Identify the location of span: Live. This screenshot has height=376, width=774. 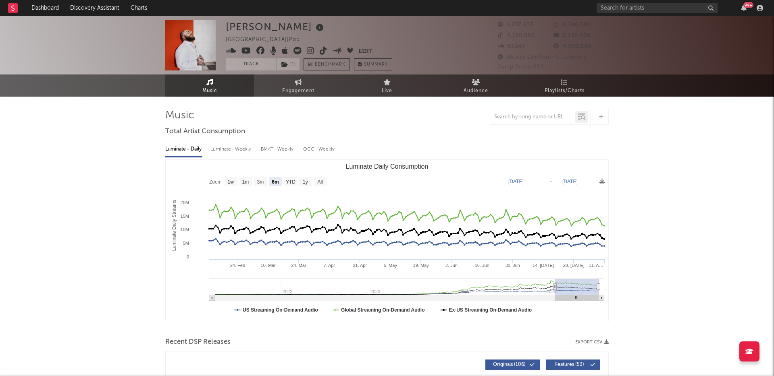
(387, 91).